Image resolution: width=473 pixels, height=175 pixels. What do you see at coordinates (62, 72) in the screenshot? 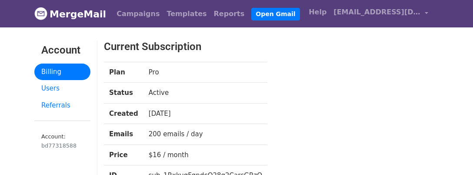
I see `a: Billing` at bounding box center [62, 72].